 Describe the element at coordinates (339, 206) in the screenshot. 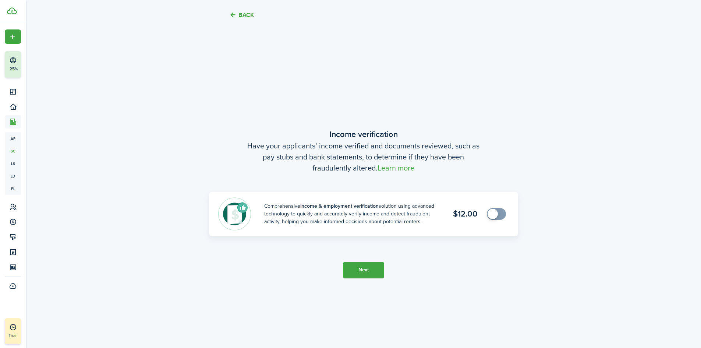

I see `b: income & employment verification` at that location.